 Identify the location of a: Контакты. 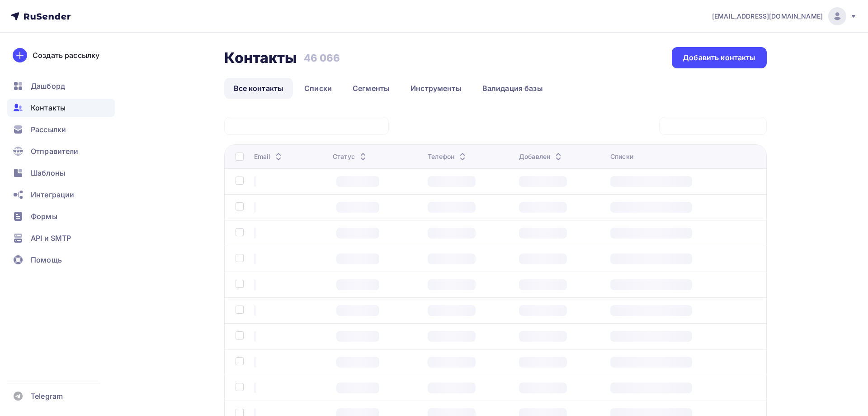
(61, 108).